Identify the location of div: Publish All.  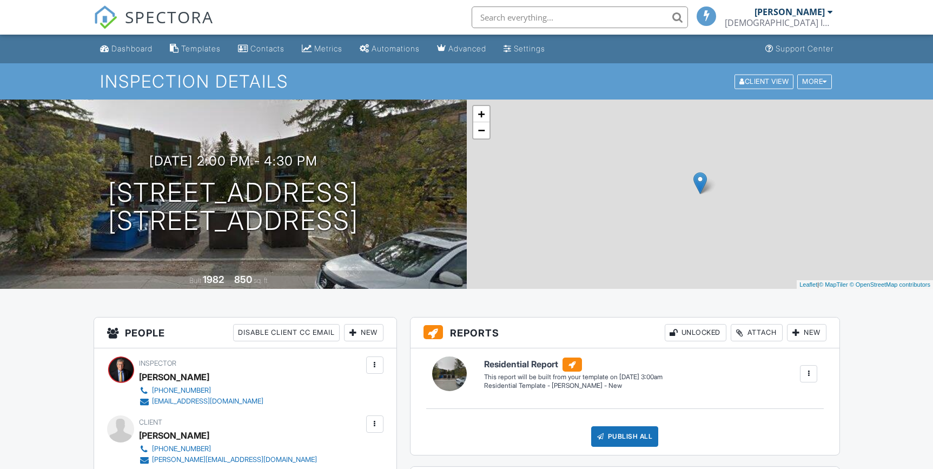
(625, 436).